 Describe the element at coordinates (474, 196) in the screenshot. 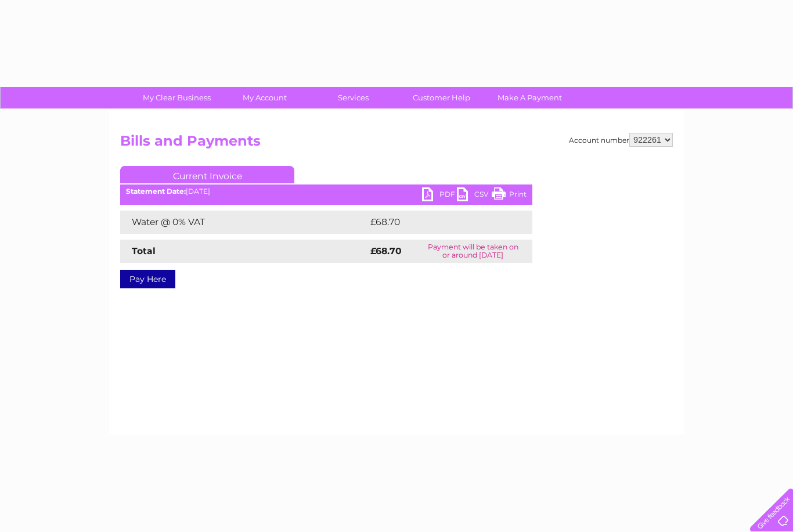

I see `a: CSV` at that location.